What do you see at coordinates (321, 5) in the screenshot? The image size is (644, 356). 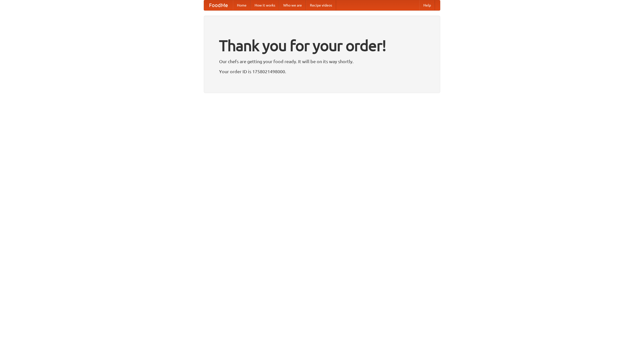 I see `a: Recipe videos` at bounding box center [321, 5].